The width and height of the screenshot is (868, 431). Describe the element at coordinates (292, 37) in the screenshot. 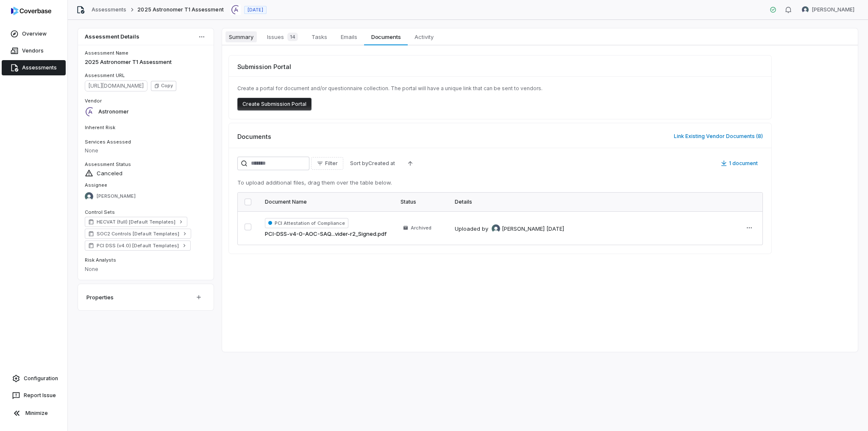

I see `span: 14` at that location.